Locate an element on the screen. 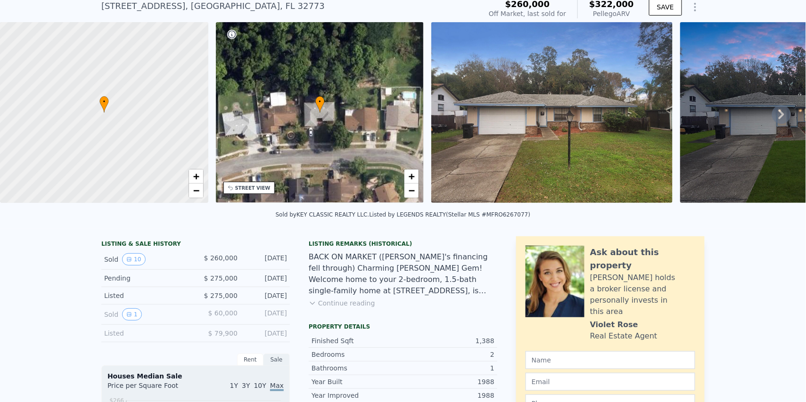  div: Finished Sqft is located at coordinates (357, 341).